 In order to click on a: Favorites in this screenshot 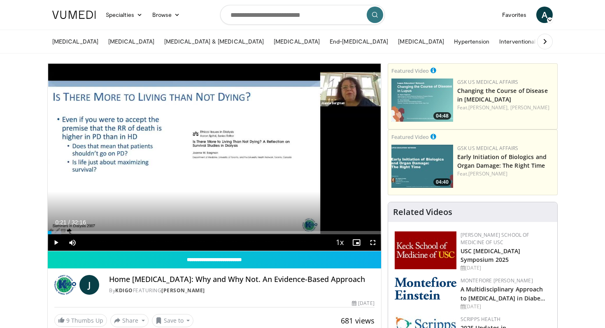, I will do `click(514, 15)`.